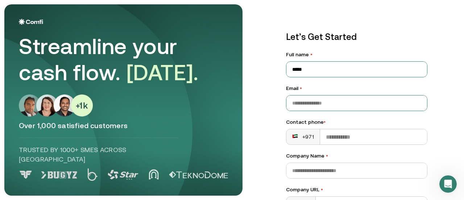 Image resolution: width=464 pixels, height=200 pixels. Describe the element at coordinates (154, 174) in the screenshot. I see `img: Logo 4` at that location.